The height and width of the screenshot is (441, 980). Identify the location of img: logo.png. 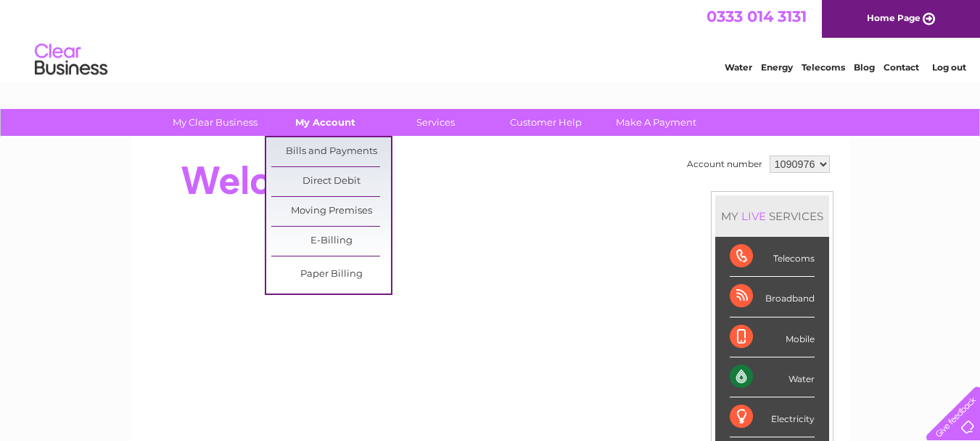
(71, 60).